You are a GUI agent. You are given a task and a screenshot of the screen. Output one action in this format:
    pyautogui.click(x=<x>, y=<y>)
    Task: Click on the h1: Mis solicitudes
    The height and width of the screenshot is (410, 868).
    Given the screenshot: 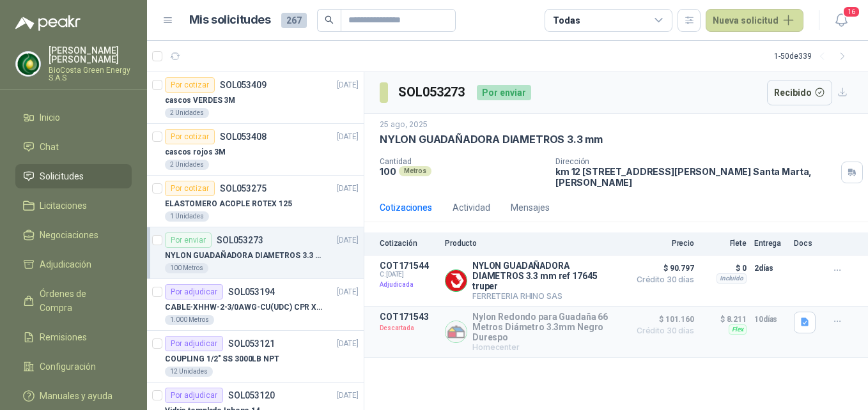 What is the action you would take?
    pyautogui.click(x=230, y=20)
    